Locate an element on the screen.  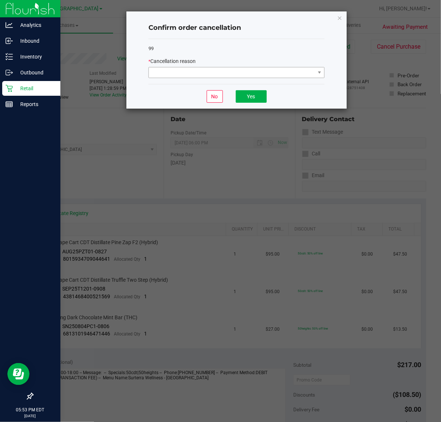
button: No is located at coordinates (215, 97).